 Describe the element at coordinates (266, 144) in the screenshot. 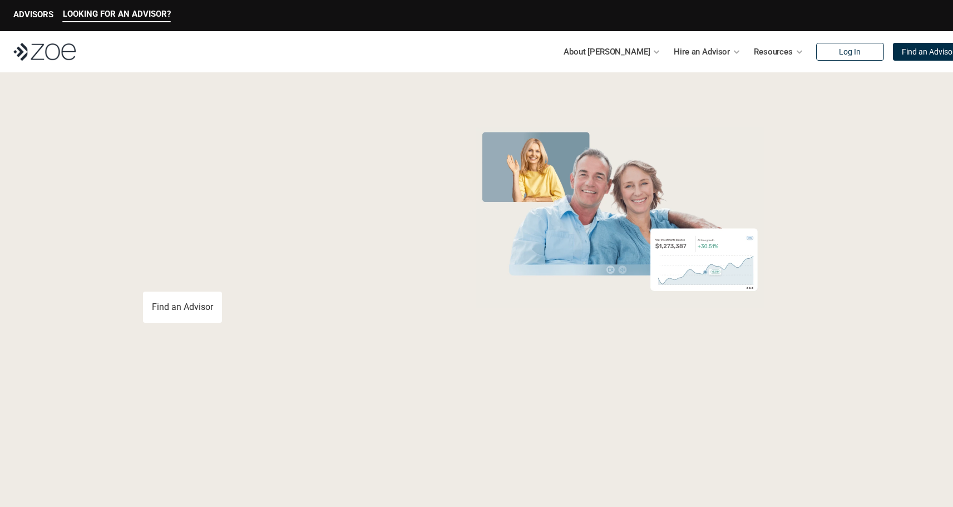

I see `span: Grow Your Wealth` at that location.